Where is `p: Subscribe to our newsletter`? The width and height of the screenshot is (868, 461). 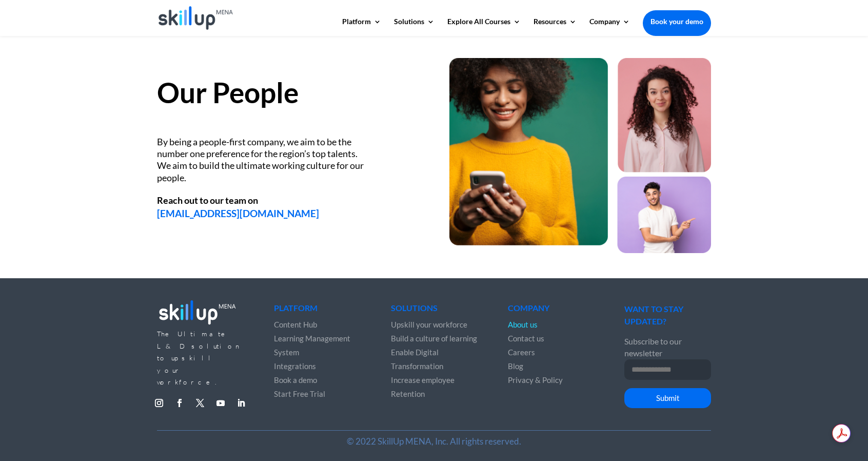
p: Subscribe to our newsletter is located at coordinates (667, 347).